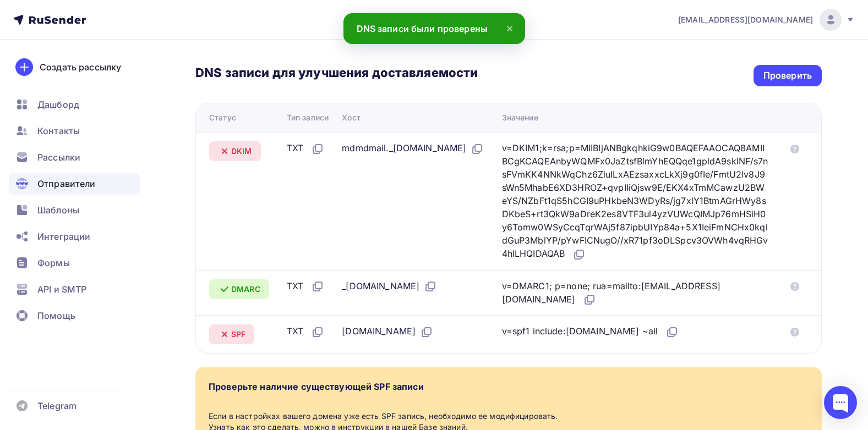  Describe the element at coordinates (222, 118) in the screenshot. I see `div: Статус` at that location.